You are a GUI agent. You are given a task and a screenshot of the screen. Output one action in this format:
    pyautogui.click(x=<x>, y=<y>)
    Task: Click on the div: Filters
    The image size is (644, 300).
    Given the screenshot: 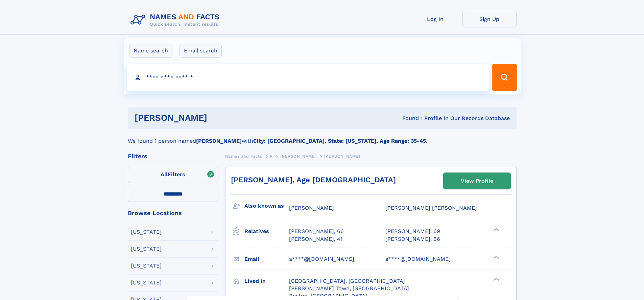 What is the action you would take?
    pyautogui.click(x=173, y=156)
    